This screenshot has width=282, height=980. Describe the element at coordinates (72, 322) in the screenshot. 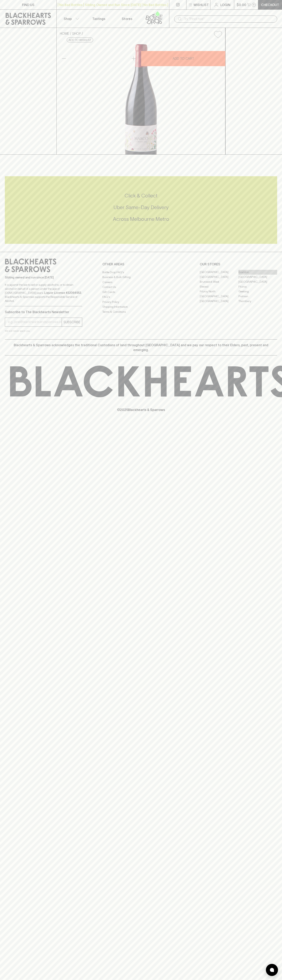

I see `p: SUBSCRIBE` at that location.